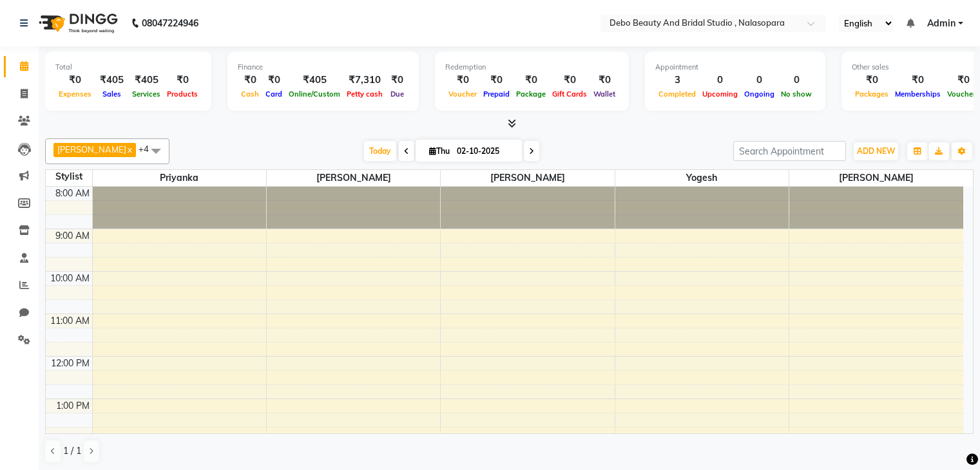  What do you see at coordinates (532, 67) in the screenshot?
I see `div: Redemption` at bounding box center [532, 67].